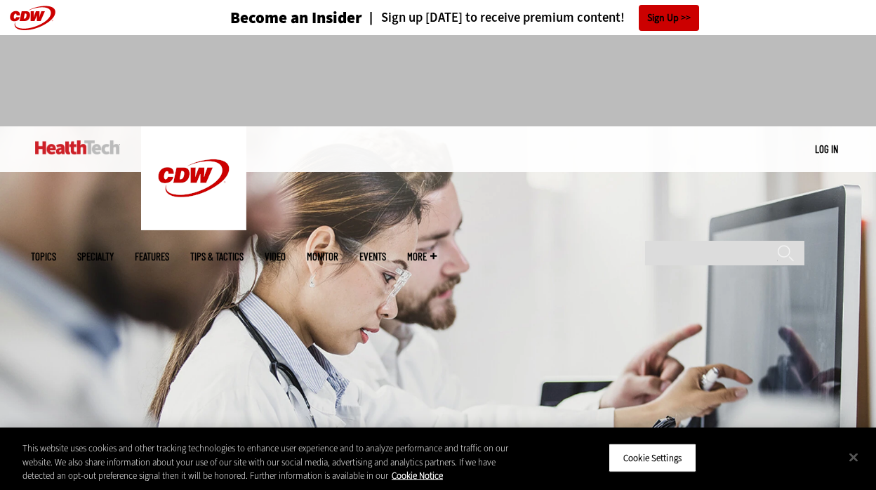  I want to click on a: Sign Up, so click(669, 18).